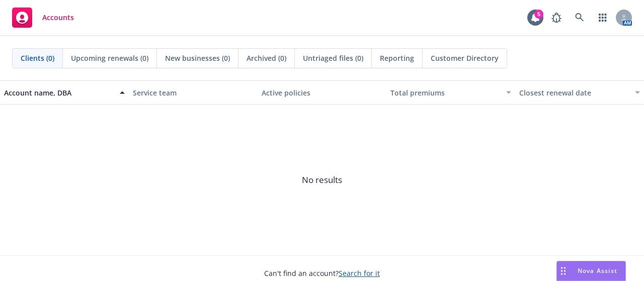 The height and width of the screenshot is (281, 644). What do you see at coordinates (333, 58) in the screenshot?
I see `span: Untriaged files (0)` at bounding box center [333, 58].